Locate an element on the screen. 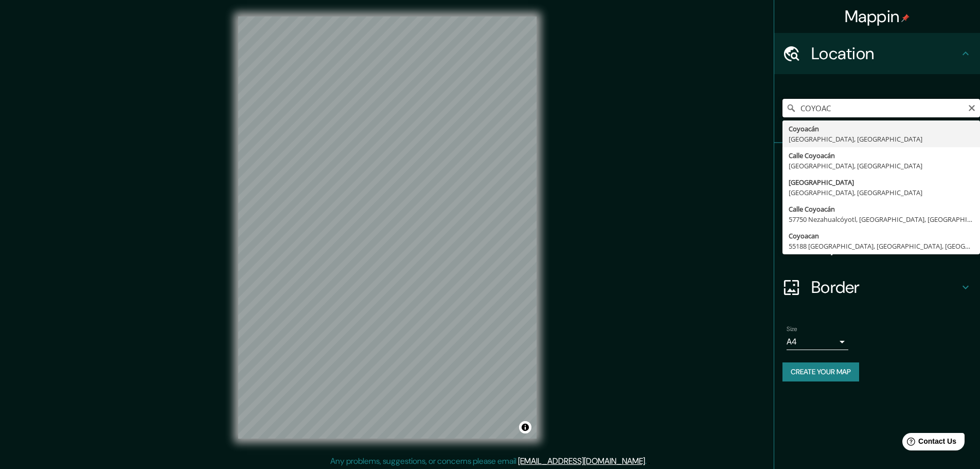  div: A4 is located at coordinates (817, 341).